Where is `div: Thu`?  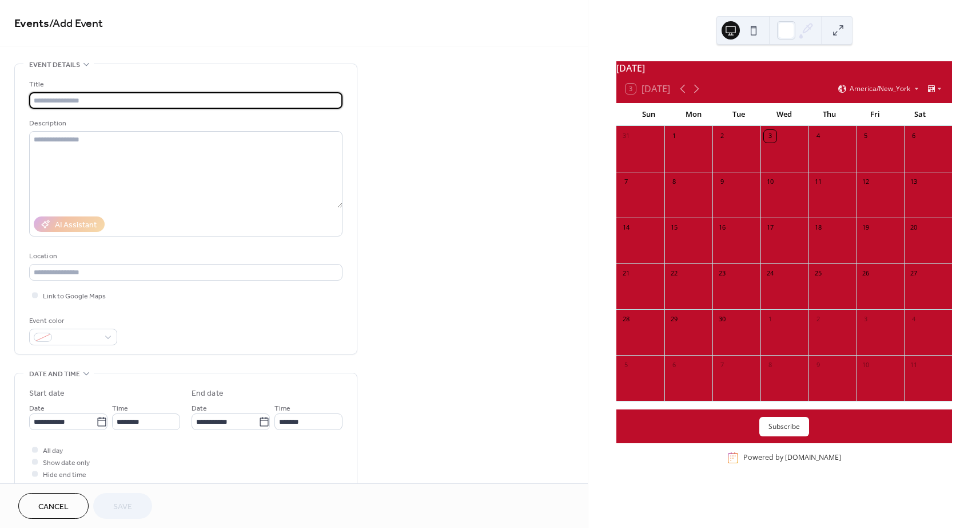
div: Thu is located at coordinates (830, 114).